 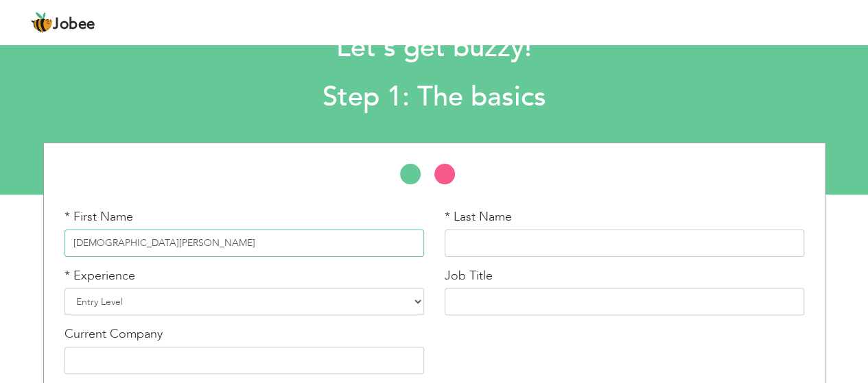 I want to click on label: * Experience, so click(x=99, y=277).